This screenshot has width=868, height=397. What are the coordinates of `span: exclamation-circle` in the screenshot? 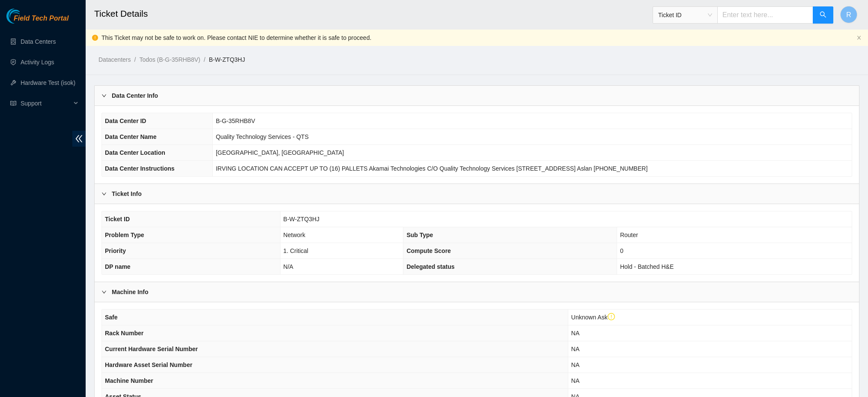 It's located at (611, 316).